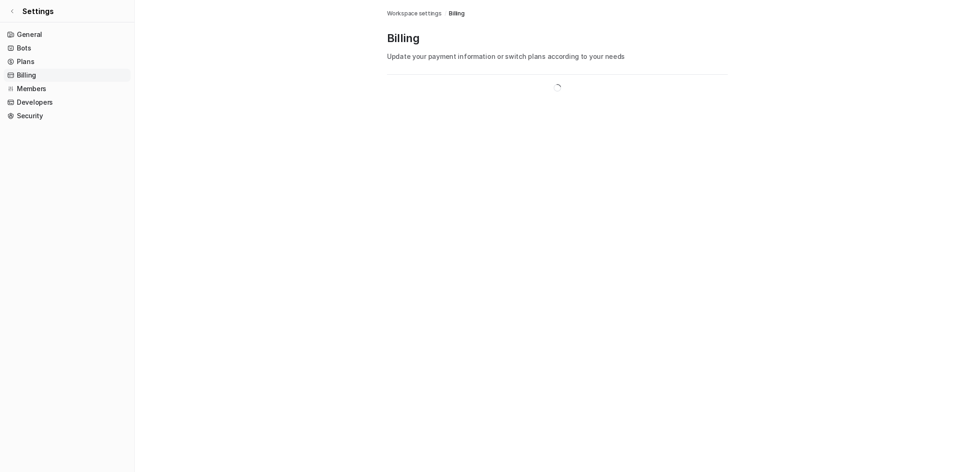 The height and width of the screenshot is (472, 980). I want to click on p: Update your payment information or switch plans according to your needs, so click(557, 56).